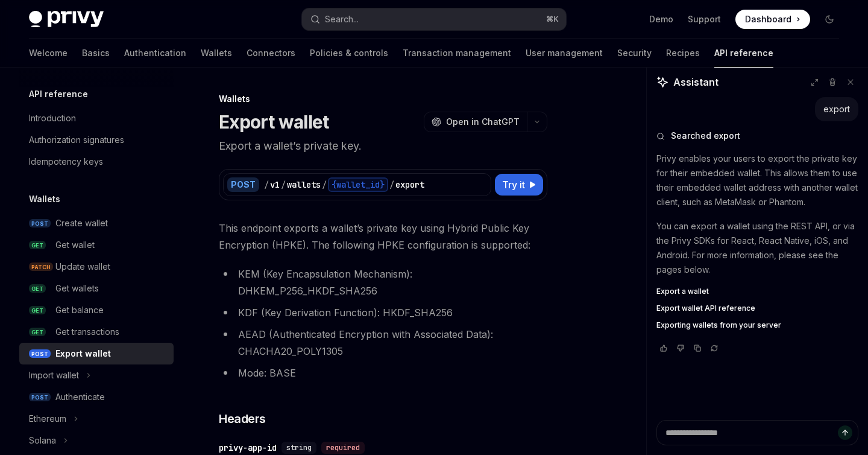 The image size is (868, 455). I want to click on div: Wallets, so click(382, 99).